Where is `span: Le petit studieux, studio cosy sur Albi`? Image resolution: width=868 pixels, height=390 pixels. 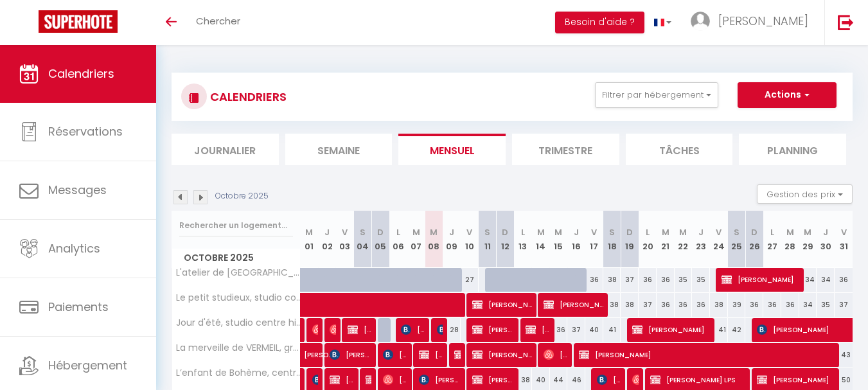
span: Le petit studieux, studio cosy sur Albi is located at coordinates (239, 298).